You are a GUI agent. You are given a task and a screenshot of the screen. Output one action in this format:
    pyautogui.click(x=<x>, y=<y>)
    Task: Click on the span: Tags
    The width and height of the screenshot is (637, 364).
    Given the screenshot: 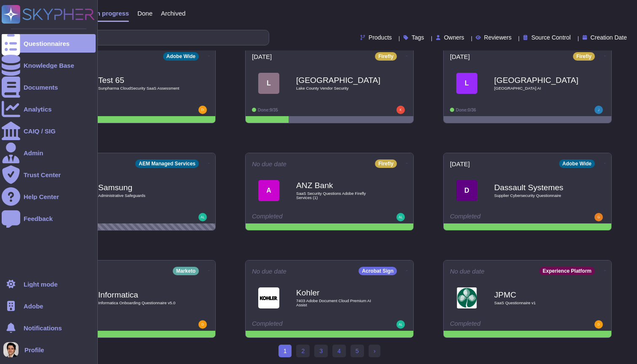 What is the action you would take?
    pyautogui.click(x=418, y=38)
    